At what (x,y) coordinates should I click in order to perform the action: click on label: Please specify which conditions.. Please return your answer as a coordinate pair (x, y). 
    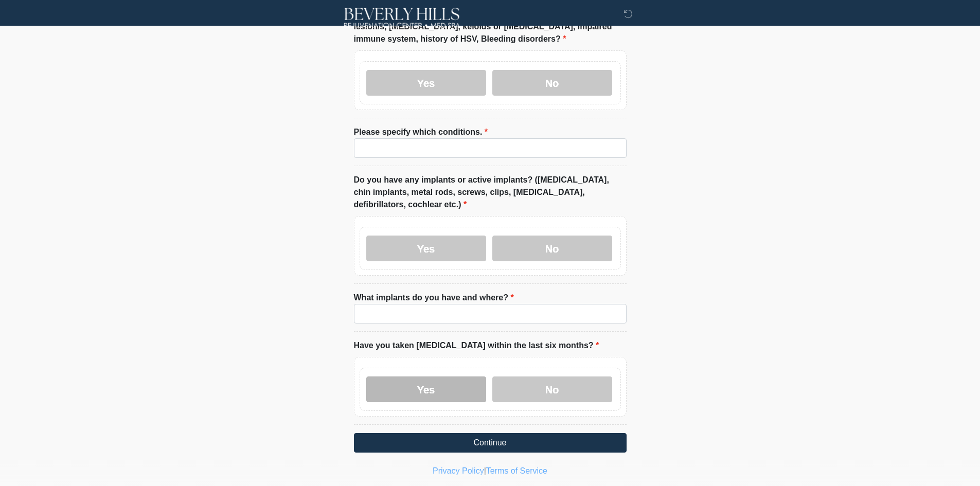
    Looking at the image, I should click on (421, 132).